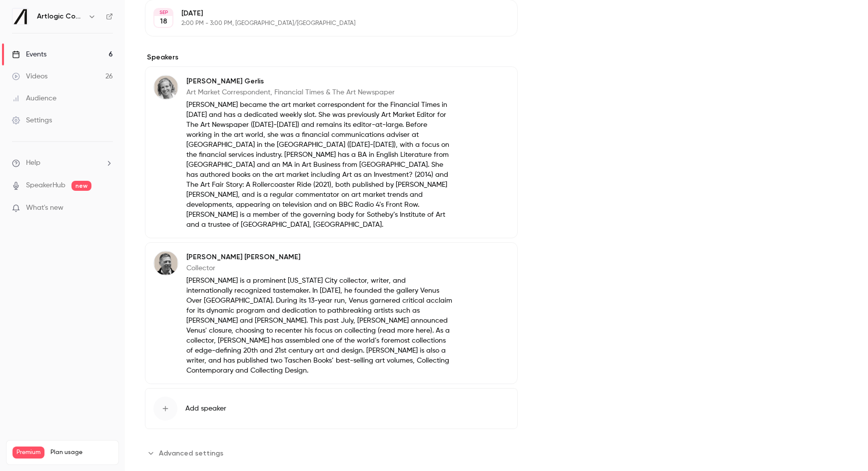 The width and height of the screenshot is (868, 471). What do you see at coordinates (163, 22) in the screenshot?
I see `p: 18` at bounding box center [163, 22].